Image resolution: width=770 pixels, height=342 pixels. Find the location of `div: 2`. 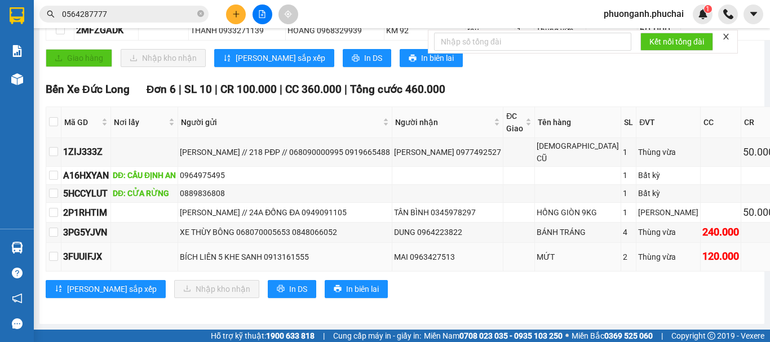

div: 2 is located at coordinates (628, 257).